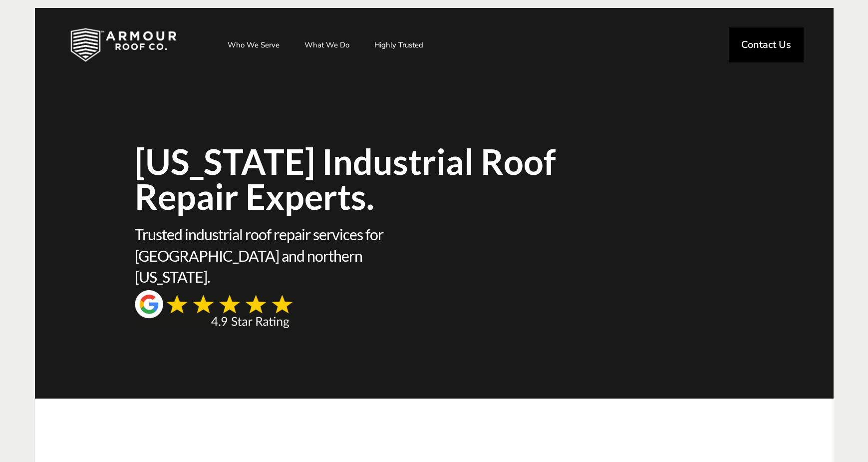 The width and height of the screenshot is (868, 462). Describe the element at coordinates (327, 45) in the screenshot. I see `a: What We Do` at that location.